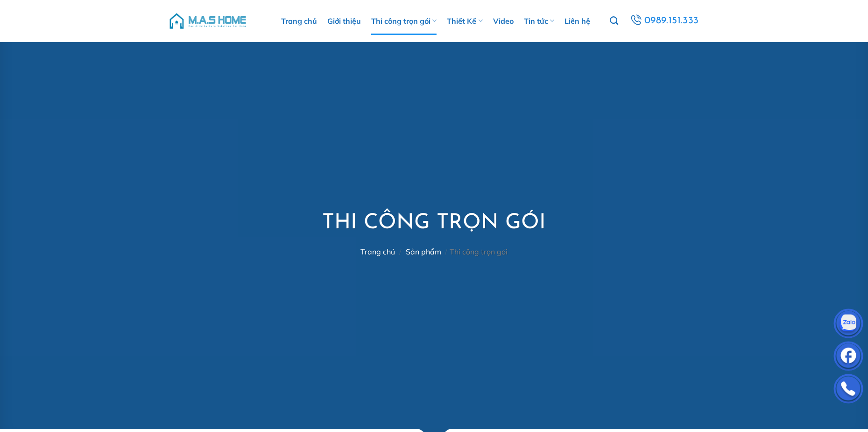 This screenshot has height=432, width=868. Describe the element at coordinates (664, 21) in the screenshot. I see `a: 0989.151.333` at that location.